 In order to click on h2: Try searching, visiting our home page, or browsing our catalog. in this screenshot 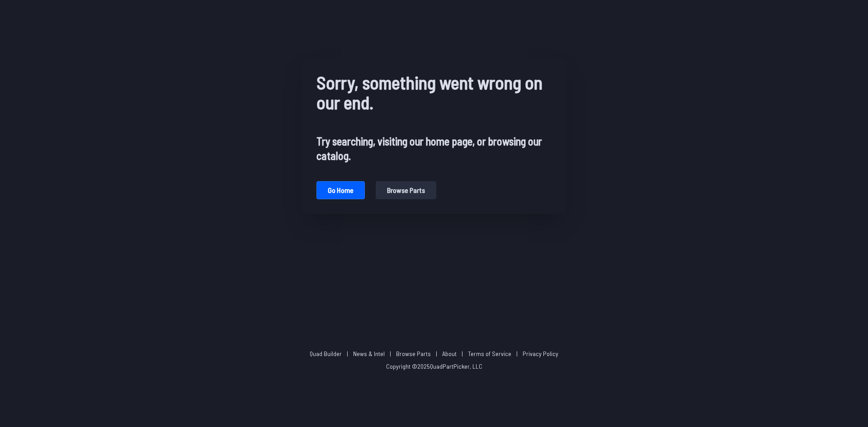, I will do `click(434, 149)`.